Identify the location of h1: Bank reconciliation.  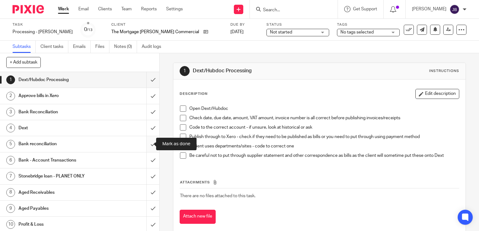
(59, 144).